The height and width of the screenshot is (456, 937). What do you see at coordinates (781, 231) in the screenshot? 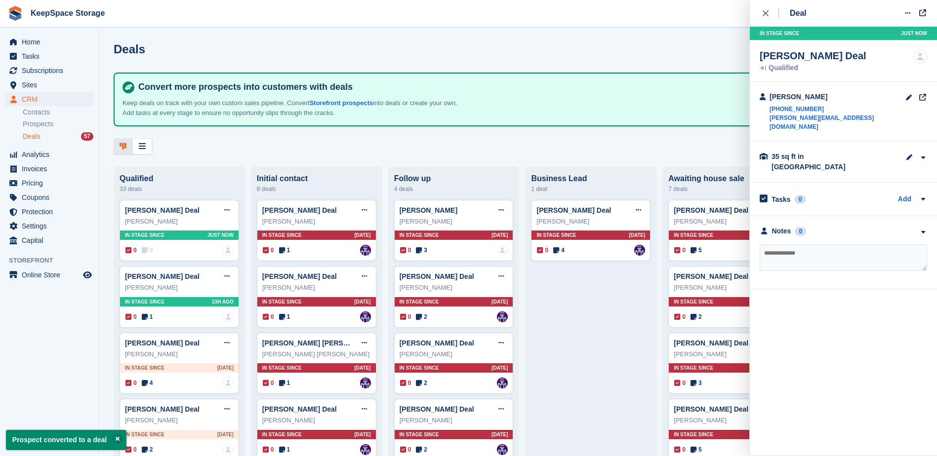
I see `div: Notes` at bounding box center [781, 231].